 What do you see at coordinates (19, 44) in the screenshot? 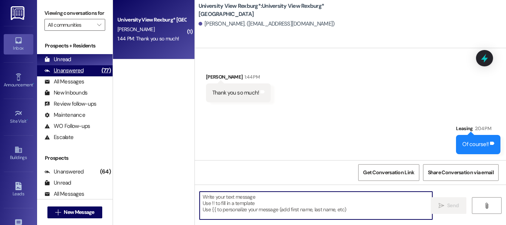
I see `a: Inbox` at bounding box center [19, 44].